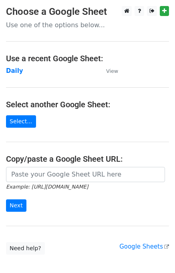 The image size is (175, 273). Describe the element at coordinates (16, 205) in the screenshot. I see `input: Next` at that location.